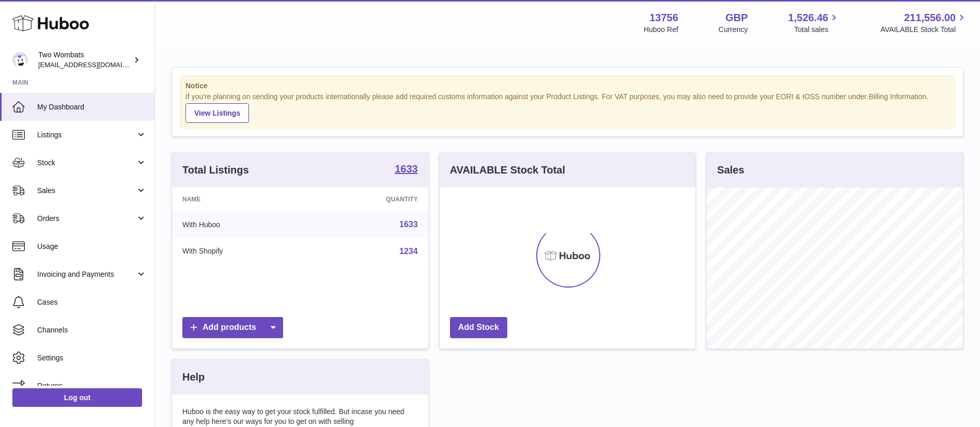  What do you see at coordinates (240, 199) in the screenshot?
I see `th: Name` at bounding box center [240, 199].